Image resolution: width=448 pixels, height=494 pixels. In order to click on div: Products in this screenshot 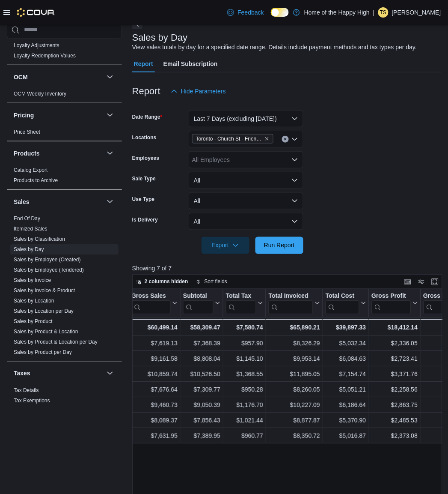, I will do `click(64, 177)`.